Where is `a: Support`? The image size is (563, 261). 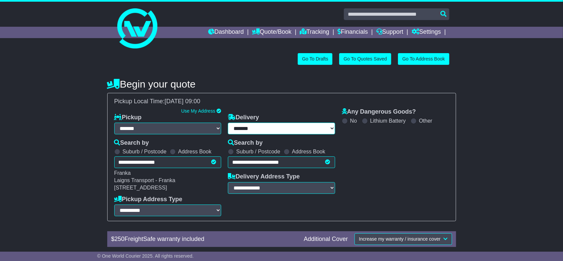
a: Support is located at coordinates (390, 32).